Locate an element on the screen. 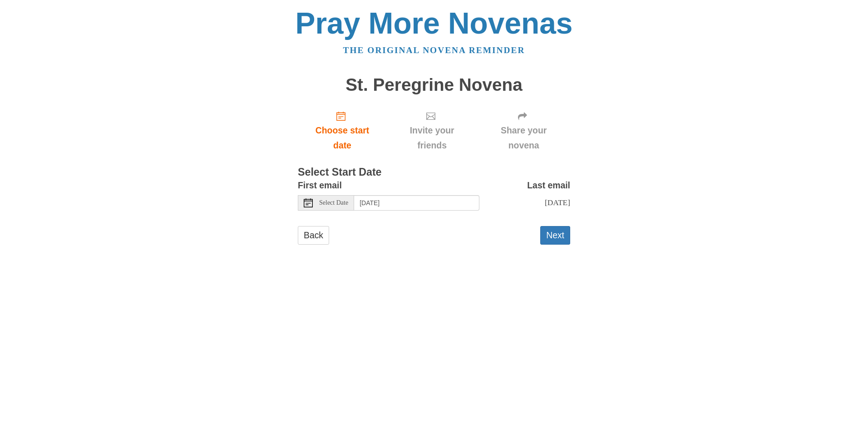 The width and height of the screenshot is (868, 433). span: Invite your friends is located at coordinates (432, 138).